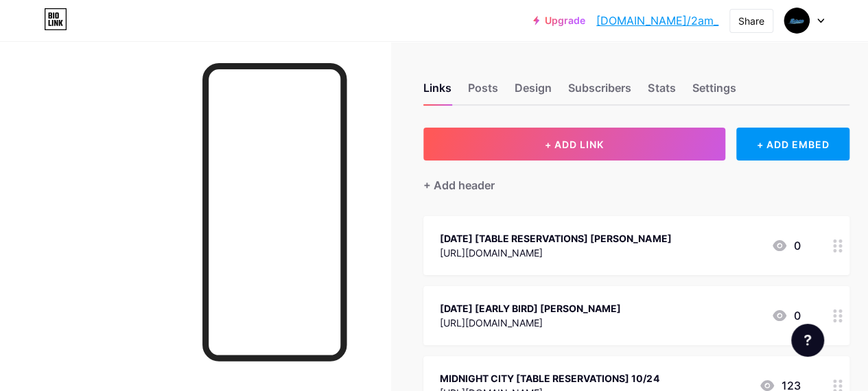  I want to click on div: Posts, so click(483, 92).